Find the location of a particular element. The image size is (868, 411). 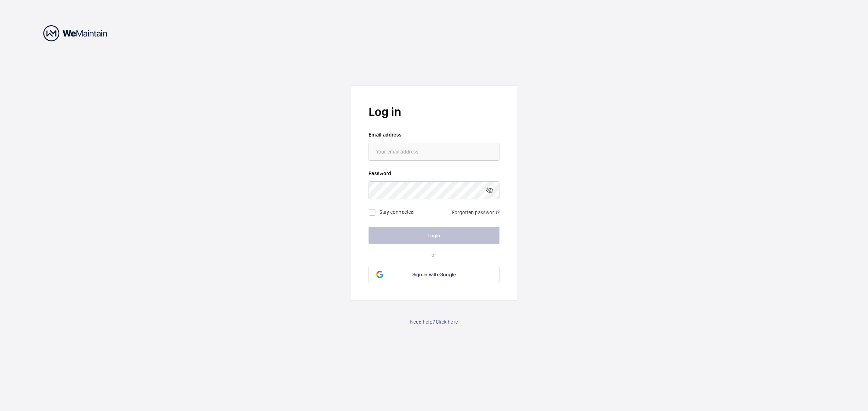

h2: Log in is located at coordinates (434, 111).